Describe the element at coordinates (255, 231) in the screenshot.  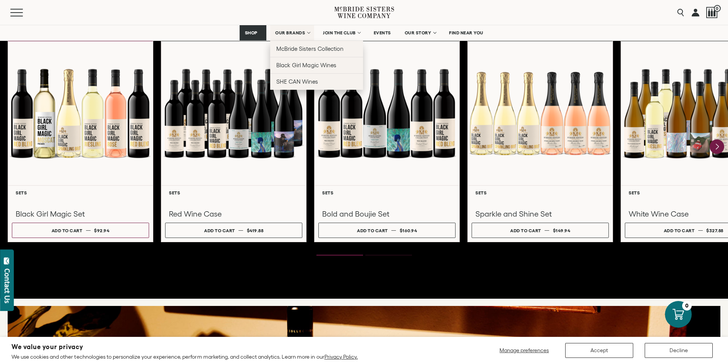
I see `span: $419.88` at that location.